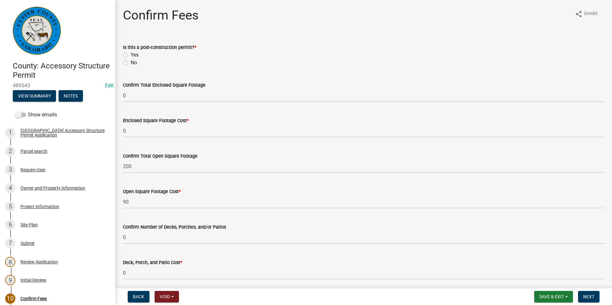 This screenshot has height=305, width=612. I want to click on div: Project Information, so click(40, 207).